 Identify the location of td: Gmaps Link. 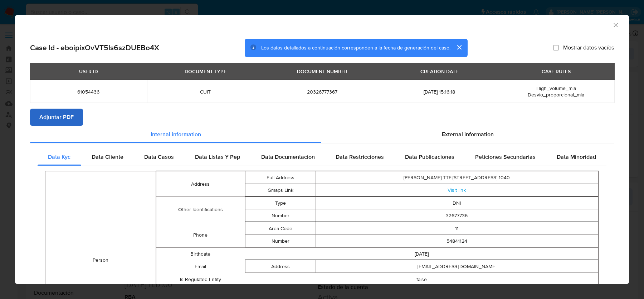
(280, 190).